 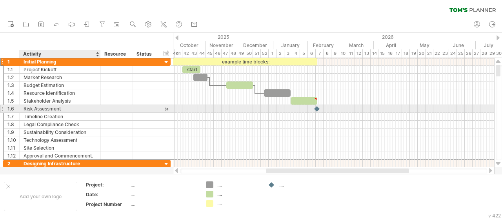 I want to click on div: 44, so click(x=202, y=53).